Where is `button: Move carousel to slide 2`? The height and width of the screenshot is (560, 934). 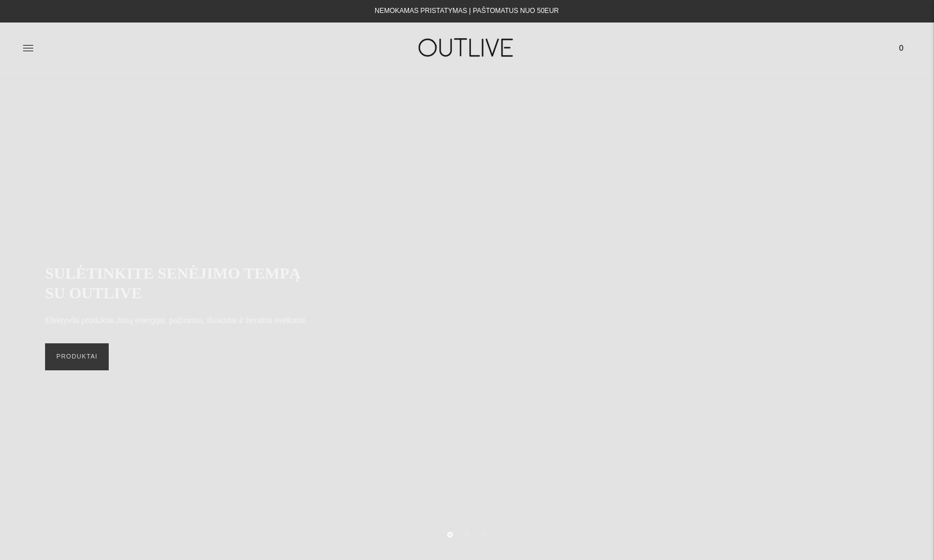
button: Move carousel to slide 2 is located at coordinates (467, 534).